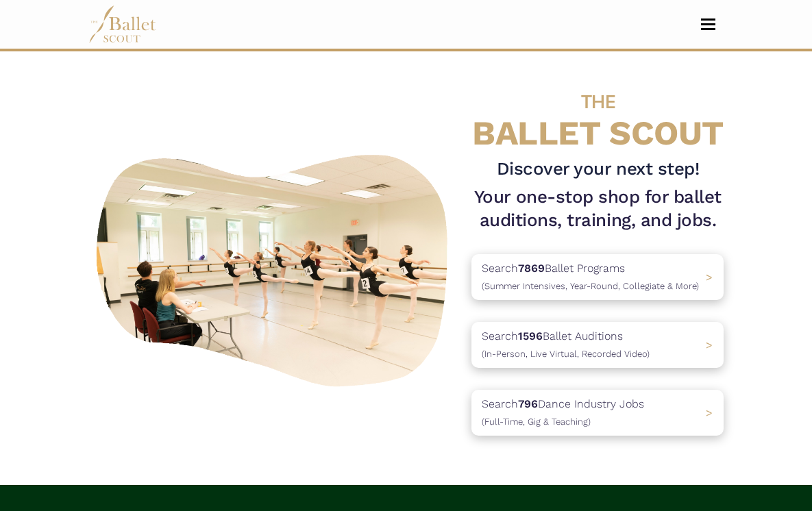 Image resolution: width=812 pixels, height=511 pixels. What do you see at coordinates (590, 285) in the screenshot?
I see `span: (Summer Intensives, Year-Round, Collegiate & More)` at bounding box center [590, 285].